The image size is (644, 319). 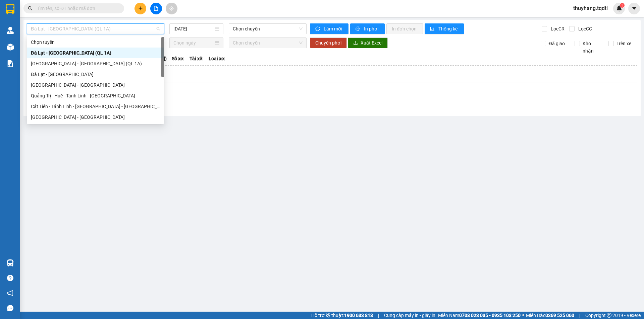 I want to click on button: printerIn phơi, so click(x=367, y=29).